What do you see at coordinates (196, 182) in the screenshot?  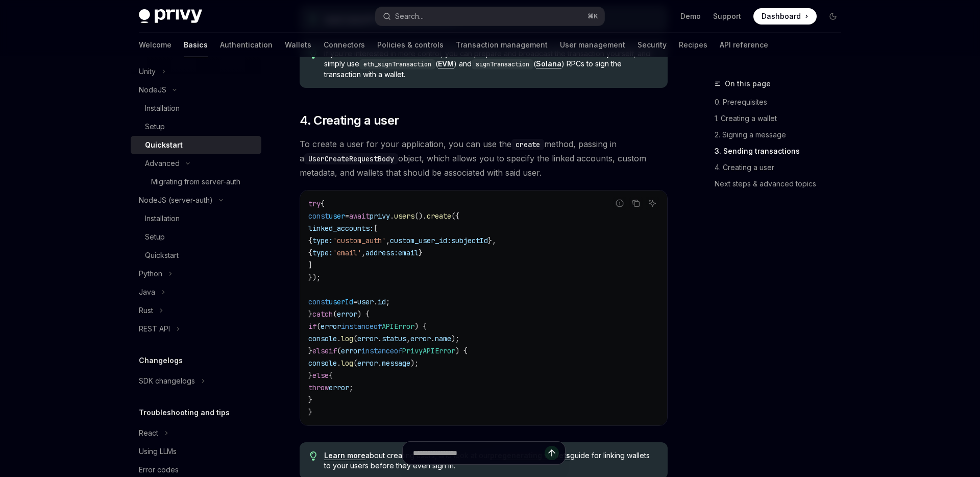 I see `a: Migrating from server-auth` at bounding box center [196, 182].